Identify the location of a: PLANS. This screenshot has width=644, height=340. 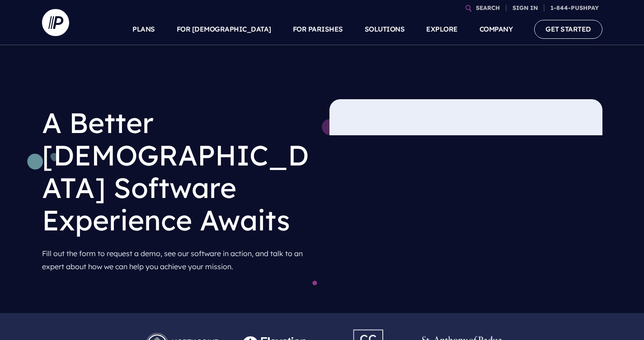
(144, 29).